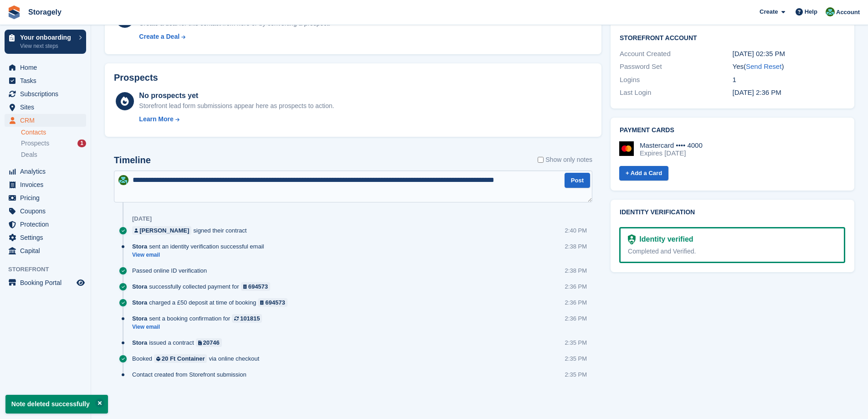 The width and height of the screenshot is (868, 419). Describe the element at coordinates (675, 93) in the screenshot. I see `div: Last Login` at that location.